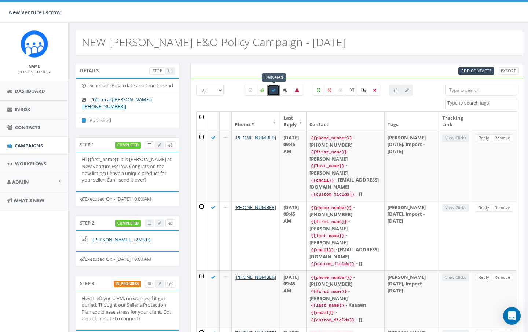 This screenshot has height=332, width=528. What do you see at coordinates (85, 85) in the screenshot?
I see `i: Schedule: Pick a date and time to send` at bounding box center [85, 85].